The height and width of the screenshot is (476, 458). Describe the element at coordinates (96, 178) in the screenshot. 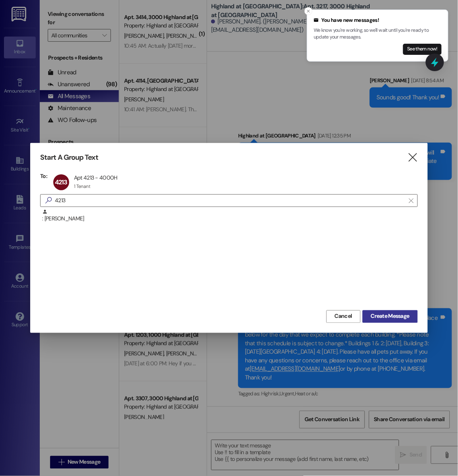

I see `div: Apt 4213 - 4000H` at that location.